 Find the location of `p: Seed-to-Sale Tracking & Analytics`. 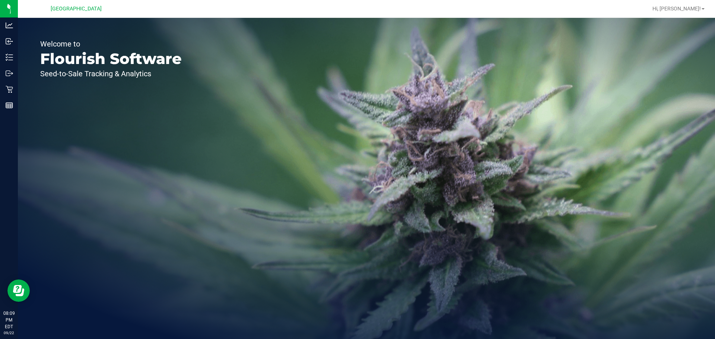

p: Seed-to-Sale Tracking & Analytics is located at coordinates (111, 74).